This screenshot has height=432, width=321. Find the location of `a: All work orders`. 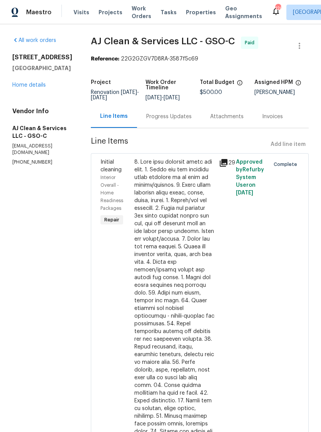

a: All work orders is located at coordinates (34, 40).